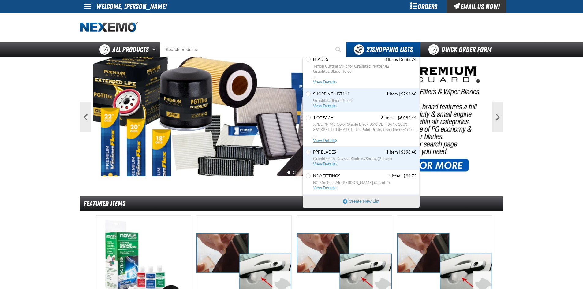  What do you see at coordinates (365, 130) in the screenshot?
I see `span: 36" XPEL ULTIMATE PLUS Paint Protection Film (36"x100')` at bounding box center [365, 130].